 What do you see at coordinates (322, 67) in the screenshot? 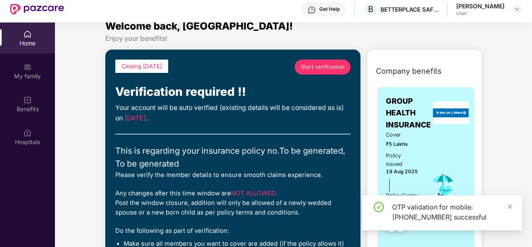
I see `span: Start verification` at bounding box center [322, 67].